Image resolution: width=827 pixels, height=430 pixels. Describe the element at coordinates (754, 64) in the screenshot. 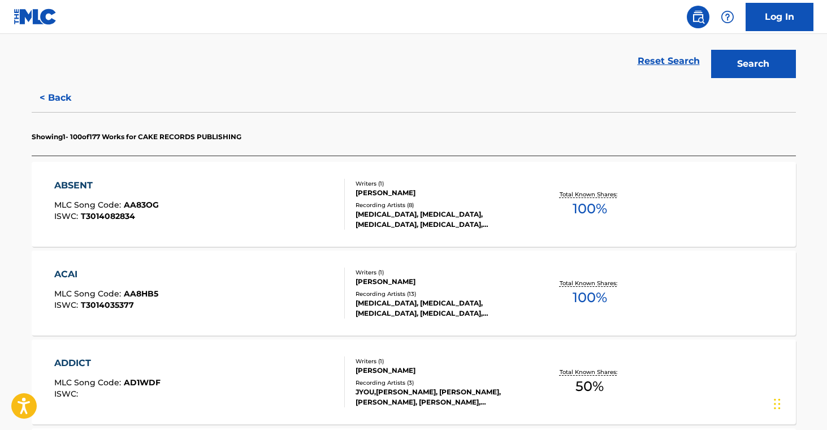

I see `button: Search` at that location.